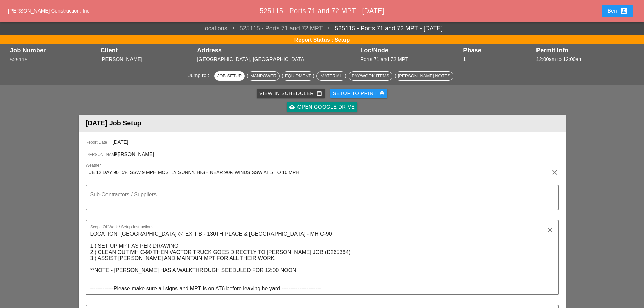 This screenshot has width=644, height=308. Describe the element at coordinates (99, 142) in the screenshot. I see `span: Report Date` at that location.